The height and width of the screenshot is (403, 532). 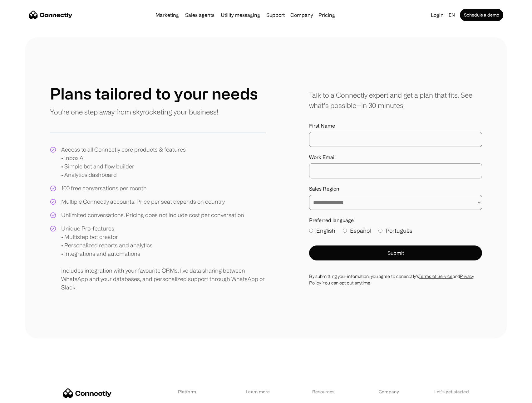 What do you see at coordinates (143, 202) in the screenshot?
I see `div: Multiple Connectly accounts. Price per seat depends on country` at bounding box center [143, 202].